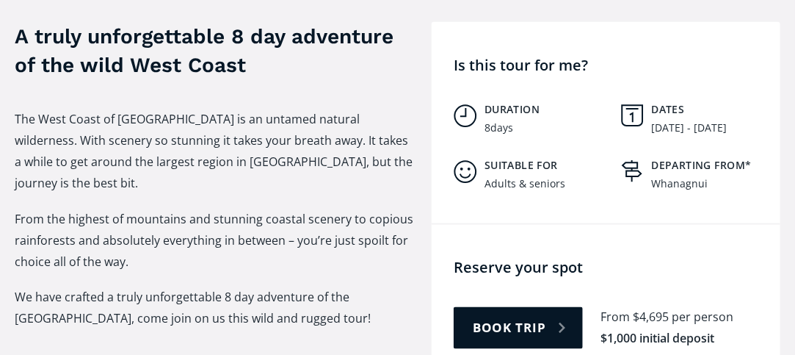 This screenshot has width=795, height=355. Describe the element at coordinates (613, 65) in the screenshot. I see `h4: Is this tour for me?` at that location.